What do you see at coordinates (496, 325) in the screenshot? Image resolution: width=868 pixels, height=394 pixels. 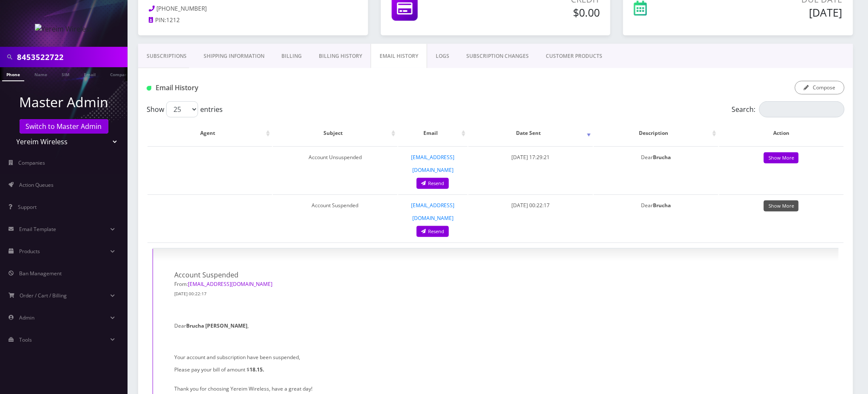 I see `p: Dear ,` at bounding box center [496, 325].